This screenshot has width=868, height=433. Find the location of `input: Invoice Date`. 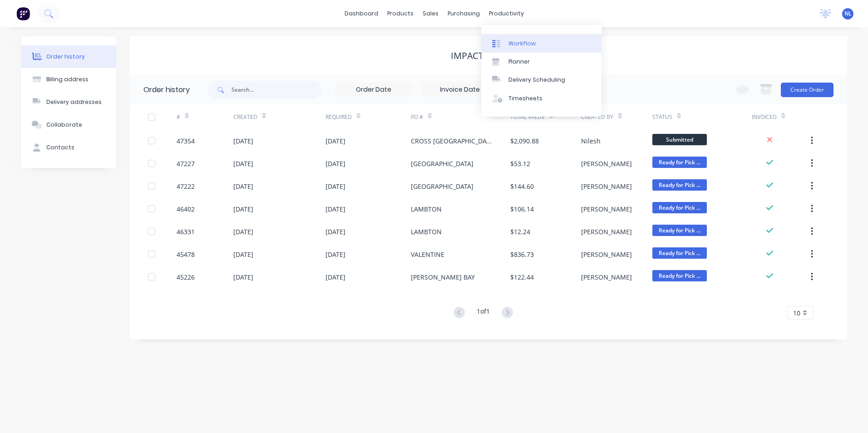

input: Invoice Date is located at coordinates (460, 90).